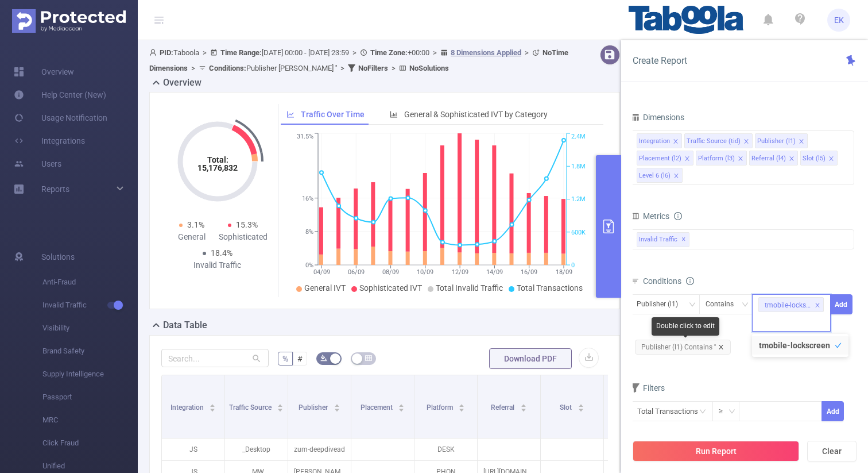  Describe the element at coordinates (773, 158) in the screenshot. I see `li: Referral (l4)` at that location.